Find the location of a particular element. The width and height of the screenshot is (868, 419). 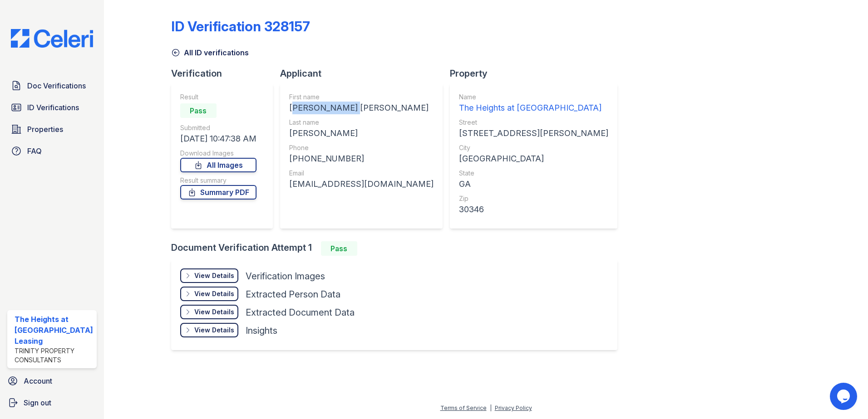

a: Terms of Service is located at coordinates (464, 408).